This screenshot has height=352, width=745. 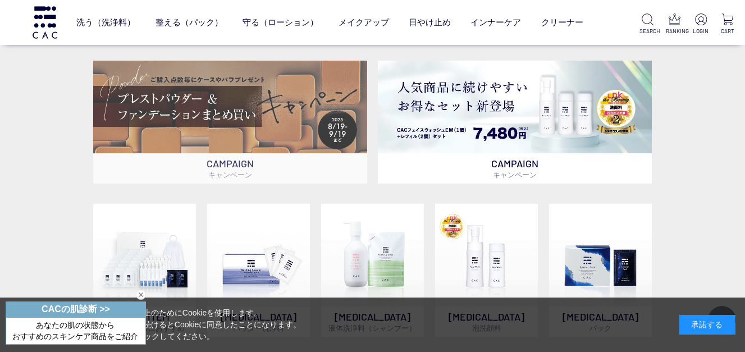 What do you see at coordinates (230, 107) in the screenshot?
I see `img: ベースメイクキャンペーン` at bounding box center [230, 107].